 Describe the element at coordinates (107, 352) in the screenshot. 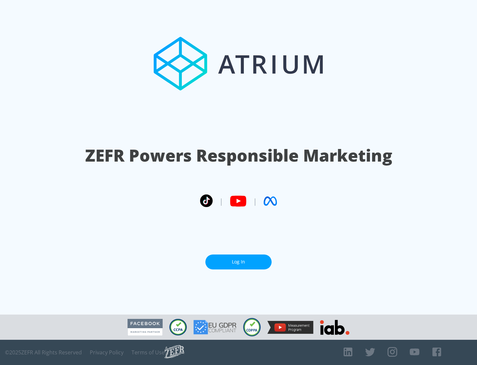

I see `a: Privacy Policy` at that location.